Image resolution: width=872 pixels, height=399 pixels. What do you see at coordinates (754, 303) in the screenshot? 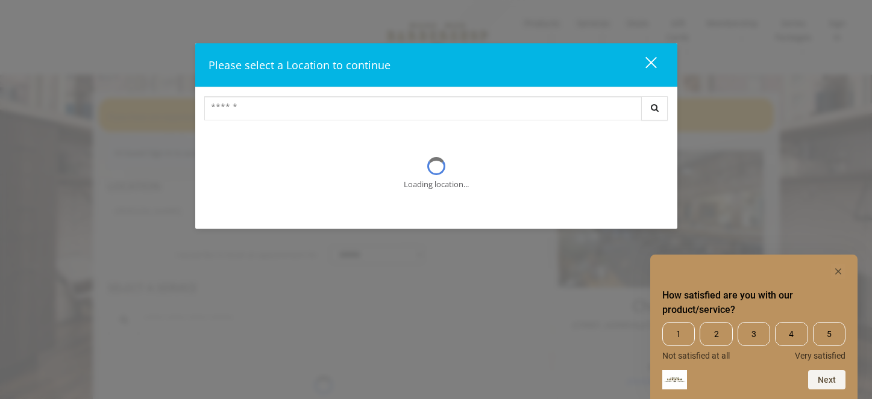
I see `h2: How satisfied are you with our product/service? Select an option from 1 to 5, with 1 being Not sa...` at bounding box center [754, 303].